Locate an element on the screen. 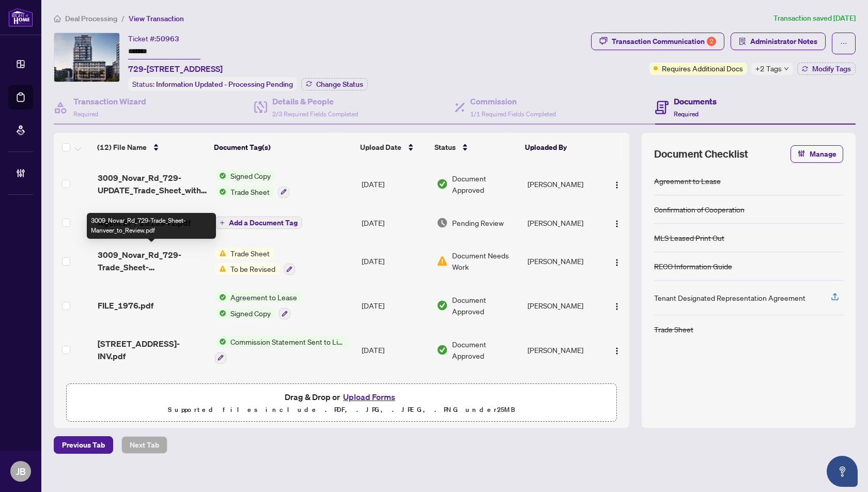  th: Uploaded By is located at coordinates (560, 147).